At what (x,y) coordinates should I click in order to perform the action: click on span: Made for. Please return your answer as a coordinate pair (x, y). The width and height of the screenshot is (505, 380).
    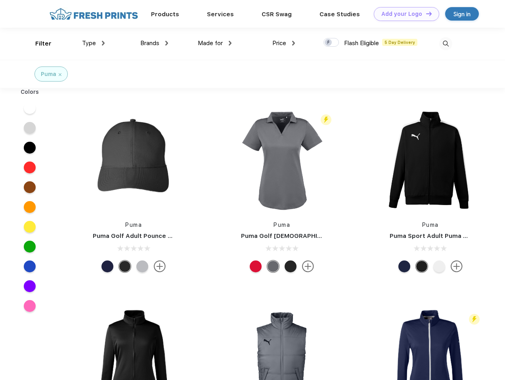
    Looking at the image, I should click on (210, 43).